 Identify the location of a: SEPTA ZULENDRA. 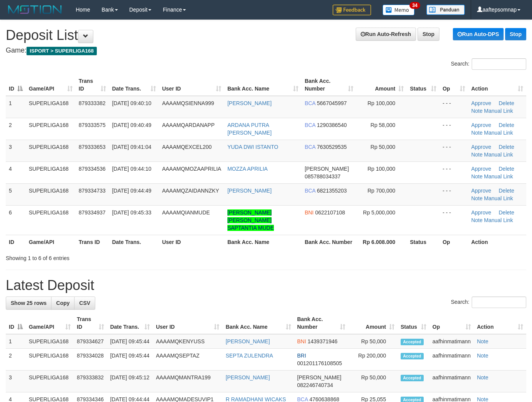
(249, 356).